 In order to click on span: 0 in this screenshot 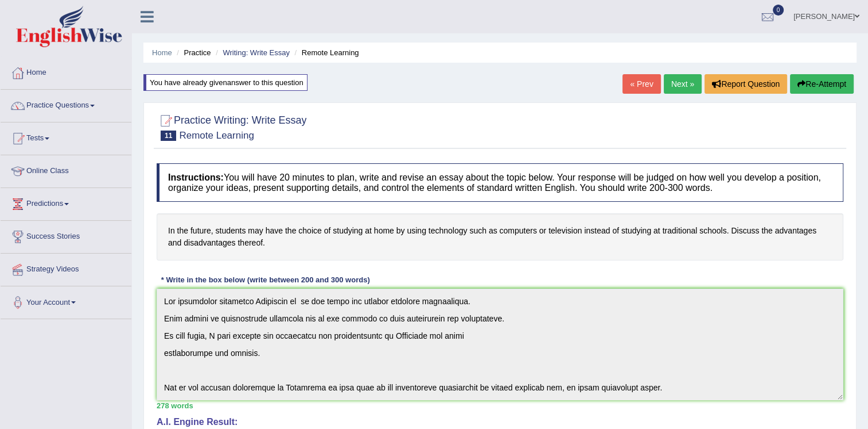, I will do `click(779, 10)`.